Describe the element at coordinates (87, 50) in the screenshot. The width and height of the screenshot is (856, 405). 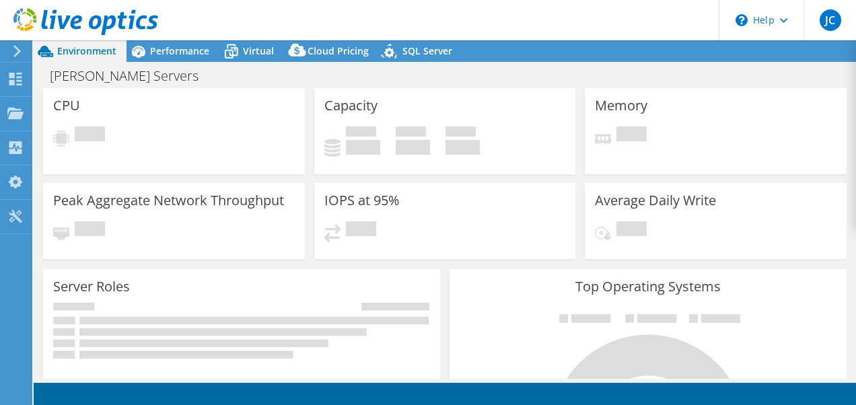
I see `span: Environment` at that location.